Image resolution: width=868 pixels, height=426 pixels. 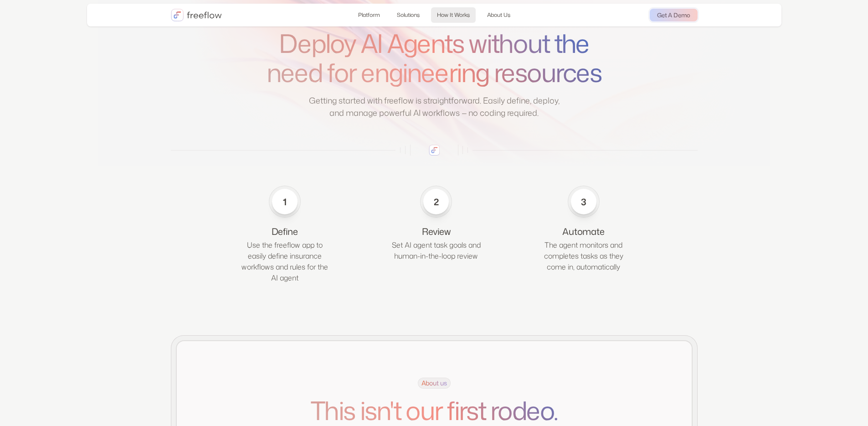 What do you see at coordinates (285, 231) in the screenshot?
I see `div: Define` at bounding box center [285, 231].